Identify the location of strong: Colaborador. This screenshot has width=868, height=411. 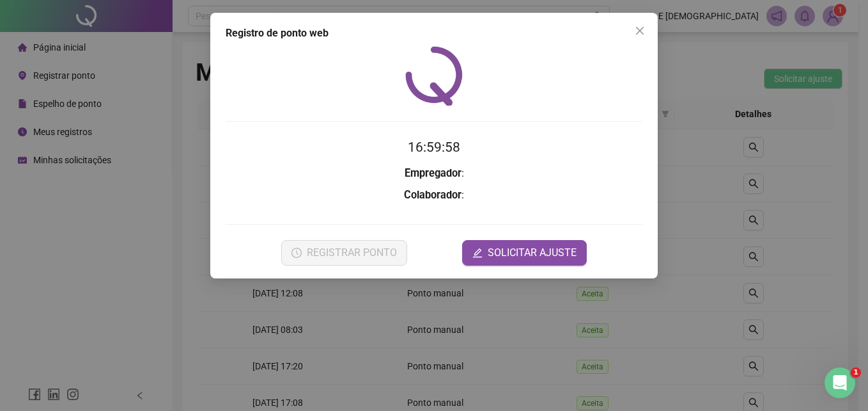
(433, 195).